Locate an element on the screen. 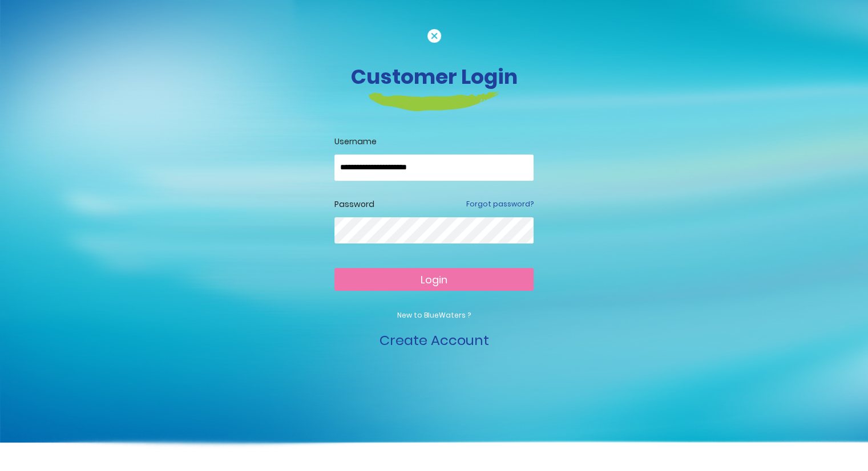 The height and width of the screenshot is (471, 868). img: cancel is located at coordinates (434, 36).